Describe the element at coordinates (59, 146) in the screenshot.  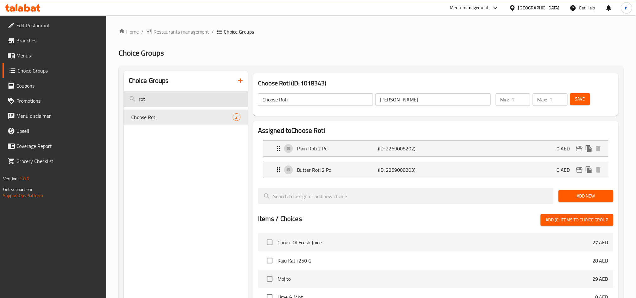
I see `span: Coverage Report` at that location.